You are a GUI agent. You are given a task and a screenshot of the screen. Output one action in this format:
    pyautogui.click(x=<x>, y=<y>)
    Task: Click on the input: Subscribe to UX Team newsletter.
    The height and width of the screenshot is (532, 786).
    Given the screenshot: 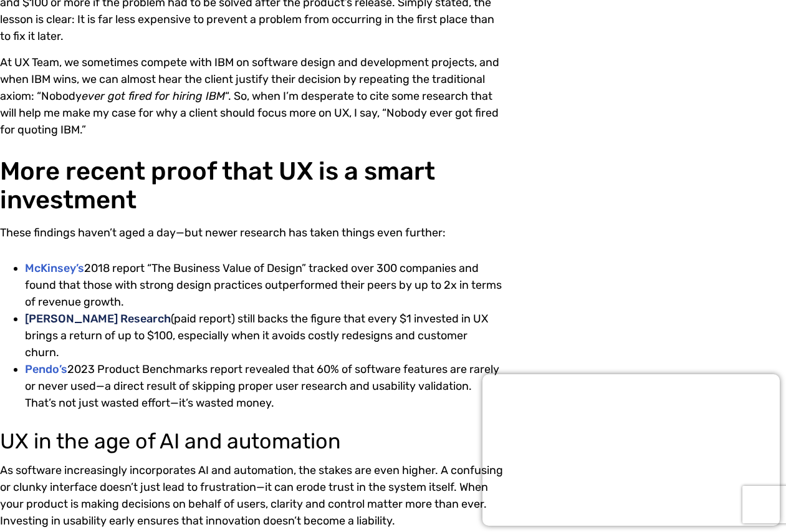 What is the action you would take?
    pyautogui.click(x=7, y=179)
    